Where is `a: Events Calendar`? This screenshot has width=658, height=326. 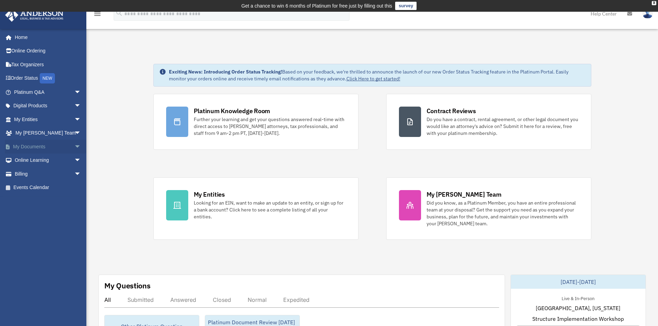 a: Events Calendar is located at coordinates (48, 188).